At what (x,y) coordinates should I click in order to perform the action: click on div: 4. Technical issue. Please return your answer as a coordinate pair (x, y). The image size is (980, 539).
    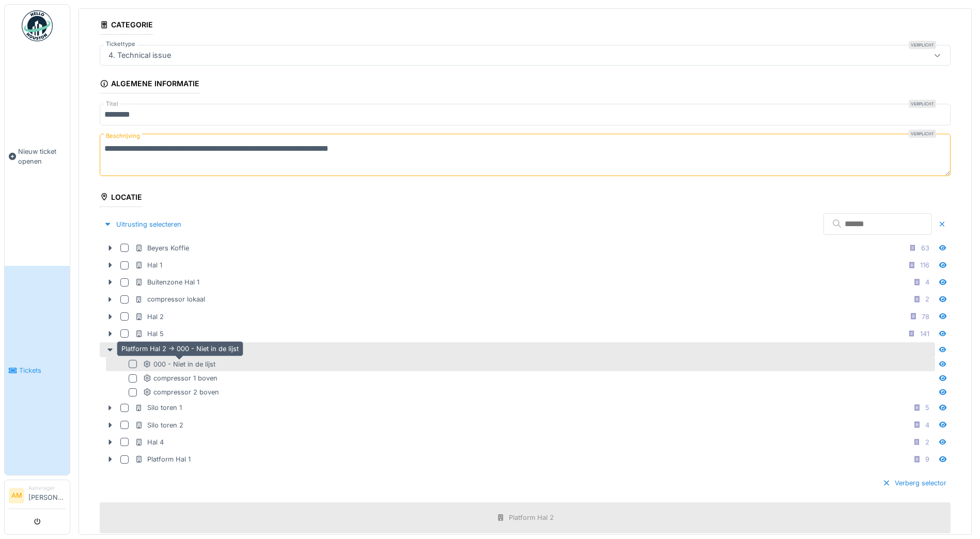
    Looking at the image, I should click on (139, 55).